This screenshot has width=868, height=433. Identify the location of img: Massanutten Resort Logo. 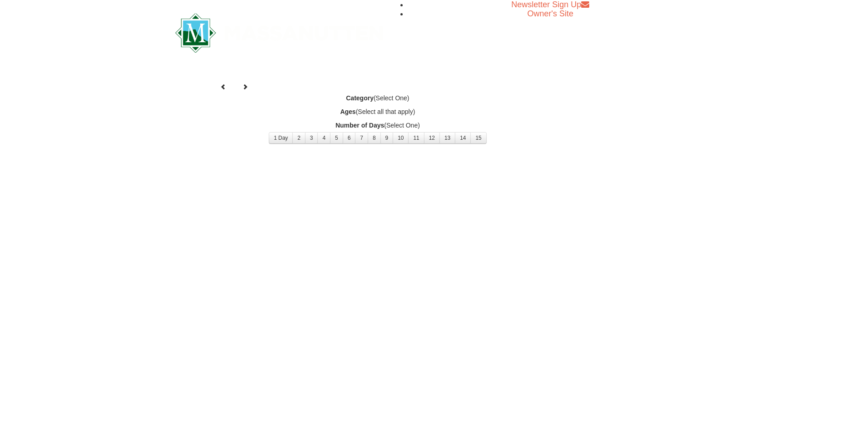
(279, 33).